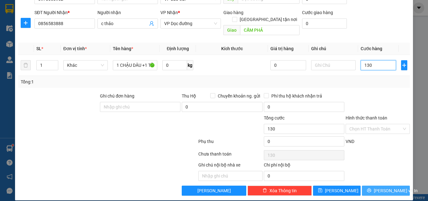  Describe the element at coordinates (123, 49) in the screenshot. I see `span: Tên hàng` at that location.